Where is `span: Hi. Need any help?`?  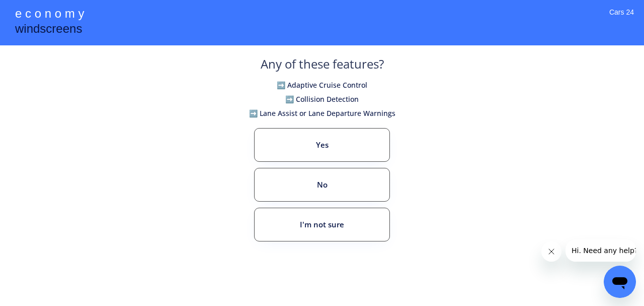 span: Hi. Need any help? is located at coordinates (39, 11).